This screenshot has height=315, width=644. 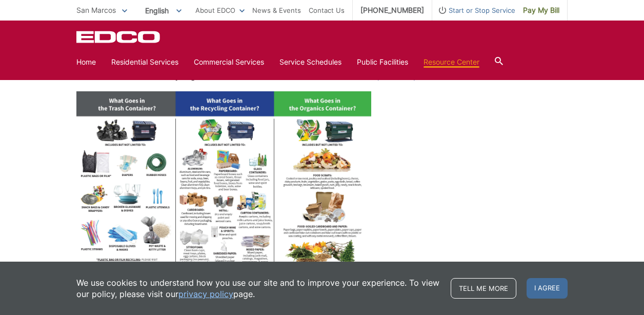 I want to click on a: Public Facilities, so click(x=383, y=62).